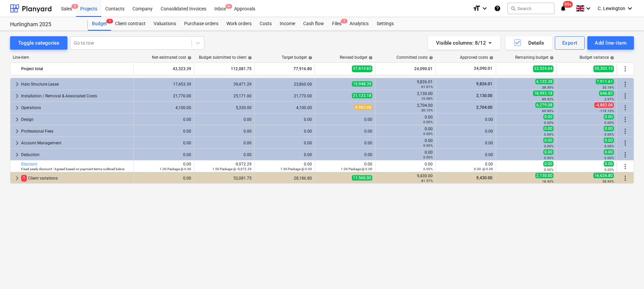 This screenshot has width=644, height=289. Describe the element at coordinates (531, 9) in the screenshot. I see `button: Search` at that location.